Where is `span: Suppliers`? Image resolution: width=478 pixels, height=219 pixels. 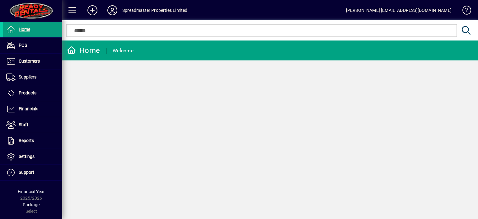 span: Suppliers is located at coordinates (27, 77).